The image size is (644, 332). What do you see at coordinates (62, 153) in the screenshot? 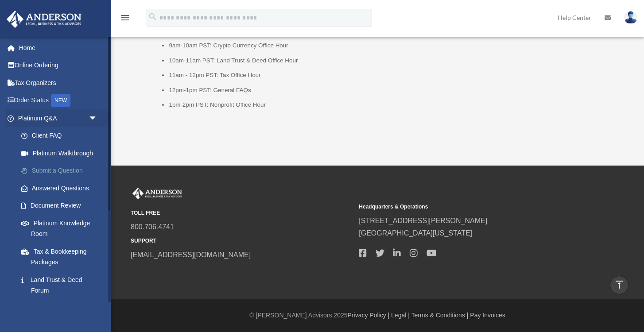
I see `a: Platinum Walkthrough` at bounding box center [62, 153].